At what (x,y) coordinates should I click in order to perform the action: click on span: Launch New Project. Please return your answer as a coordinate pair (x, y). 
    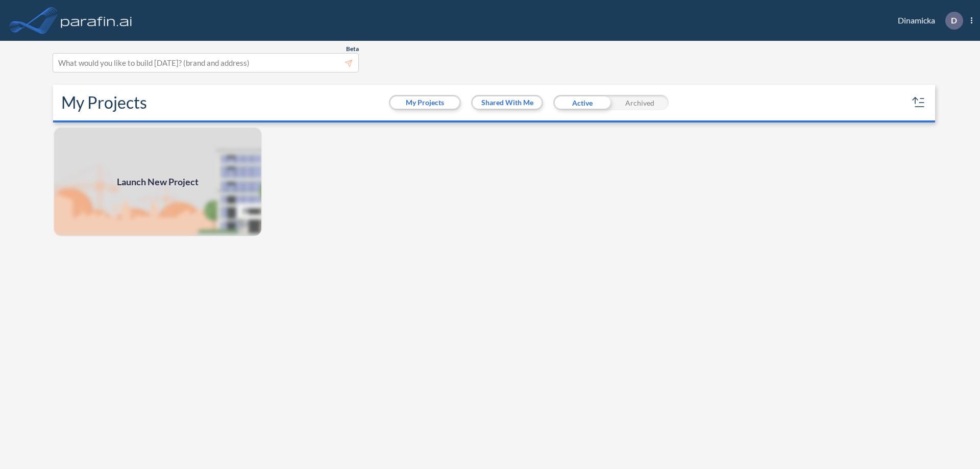
    Looking at the image, I should click on (157, 181).